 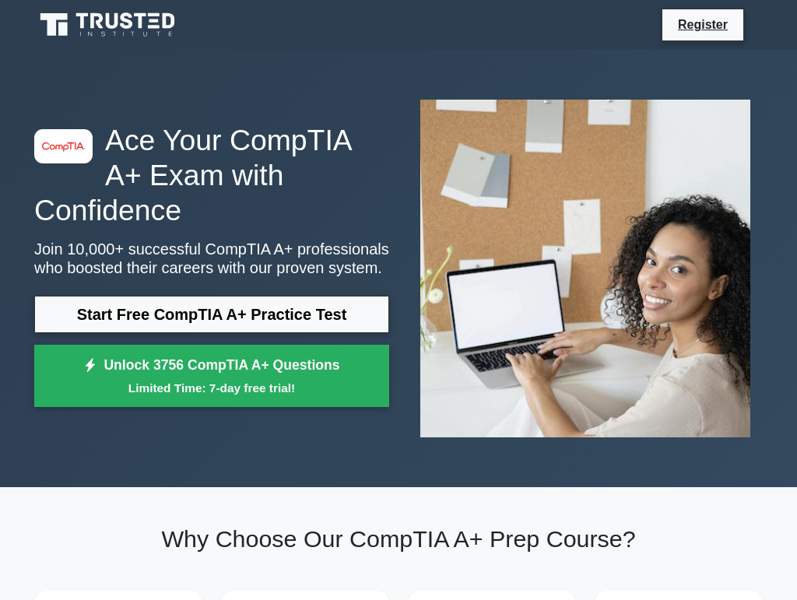 What do you see at coordinates (212, 388) in the screenshot?
I see `small: Limited Time: 7-day free trial!` at bounding box center [212, 388].